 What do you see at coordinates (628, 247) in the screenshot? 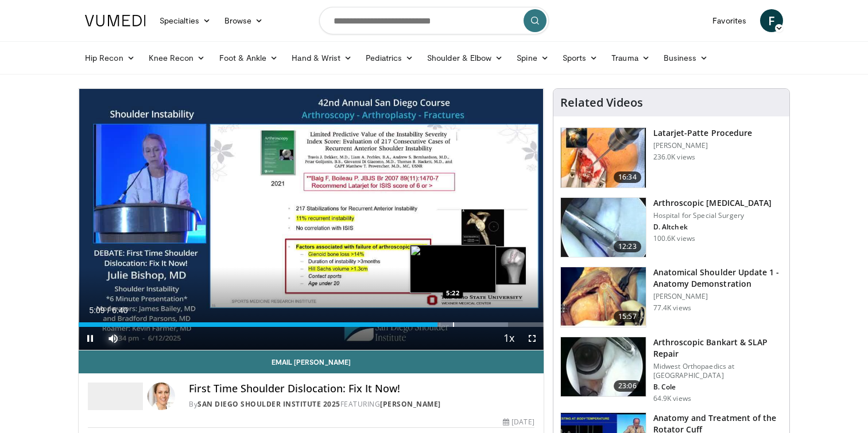
I see `span: 12:23` at bounding box center [628, 247].